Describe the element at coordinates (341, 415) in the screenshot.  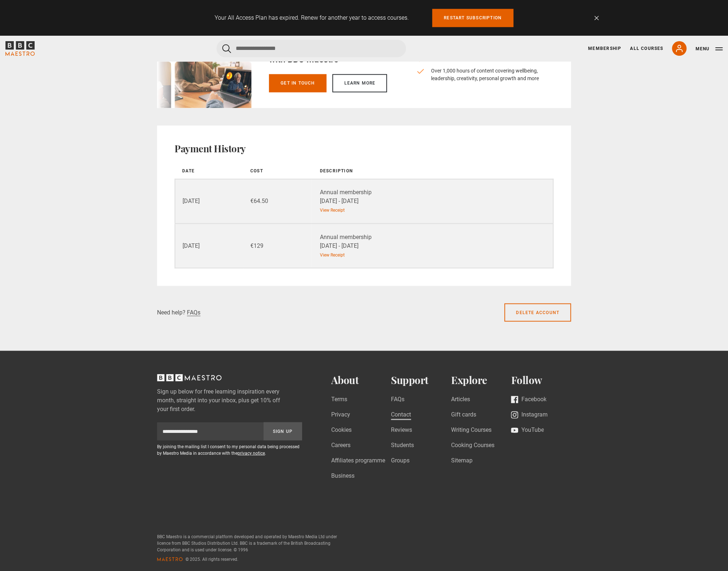
I see `a: Privacy` at that location.